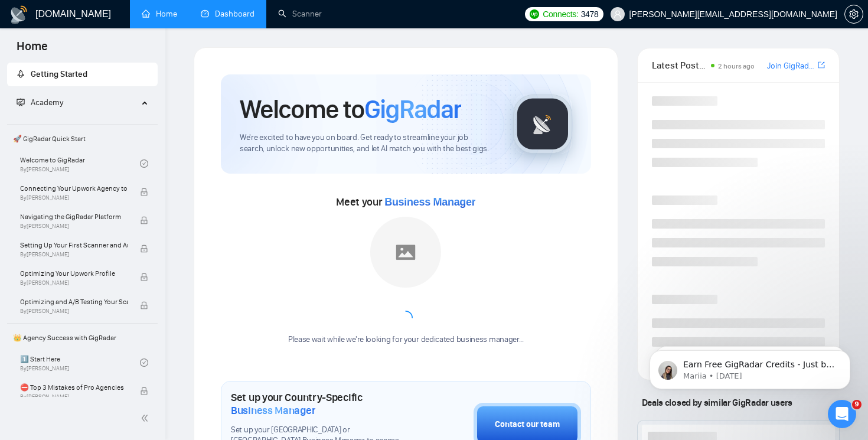 Image resolution: width=868 pixels, height=440 pixels. Describe the element at coordinates (854, 14) in the screenshot. I see `span: setting` at that location.